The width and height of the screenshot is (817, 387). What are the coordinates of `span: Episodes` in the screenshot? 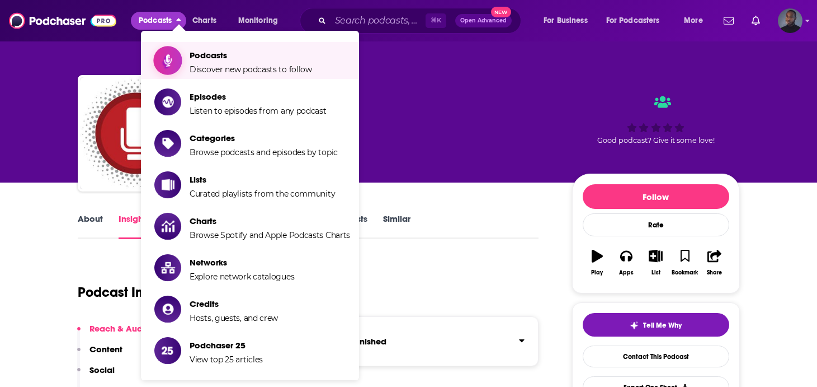 It's located at (258, 96).